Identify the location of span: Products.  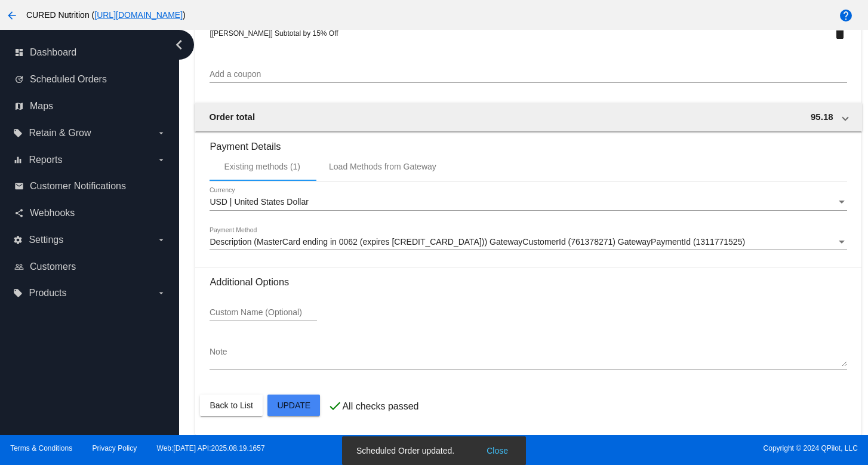
(47, 293).